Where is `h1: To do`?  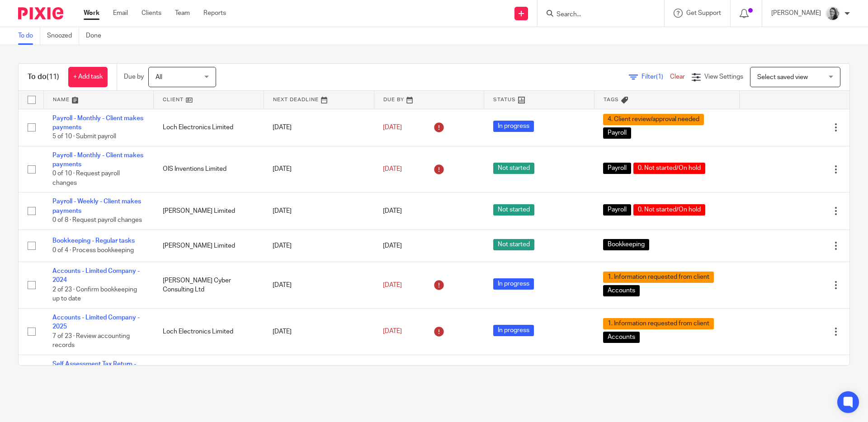
h1: To do is located at coordinates (44, 77).